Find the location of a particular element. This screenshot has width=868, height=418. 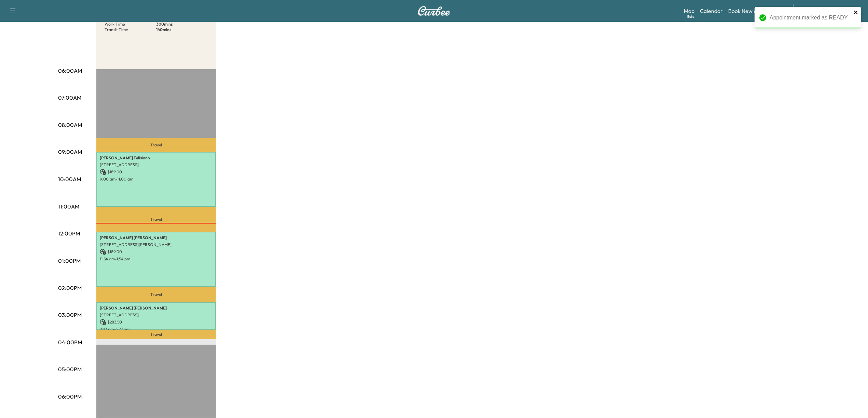

img: Curbee Logo is located at coordinates (434, 11).